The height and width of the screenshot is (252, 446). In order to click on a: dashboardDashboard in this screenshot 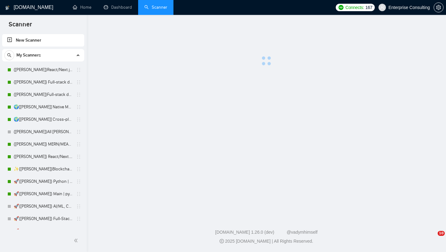, I will do `click(118, 7)`.